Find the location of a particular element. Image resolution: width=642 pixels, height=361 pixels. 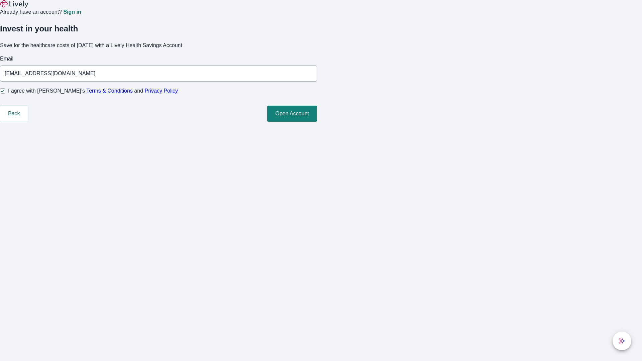

a: Sign in is located at coordinates (72, 12).